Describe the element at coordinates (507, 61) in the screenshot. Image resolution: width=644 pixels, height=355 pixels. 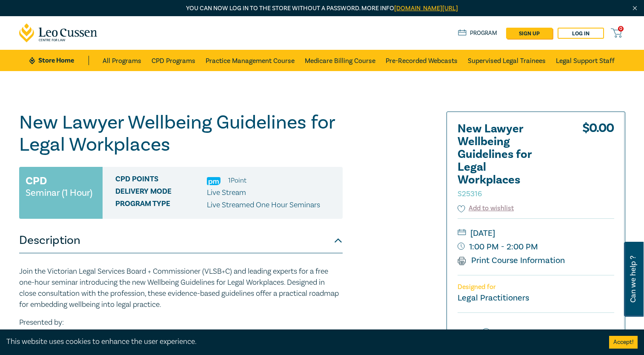
I see `a: Supervised Legal Trainees` at that location.